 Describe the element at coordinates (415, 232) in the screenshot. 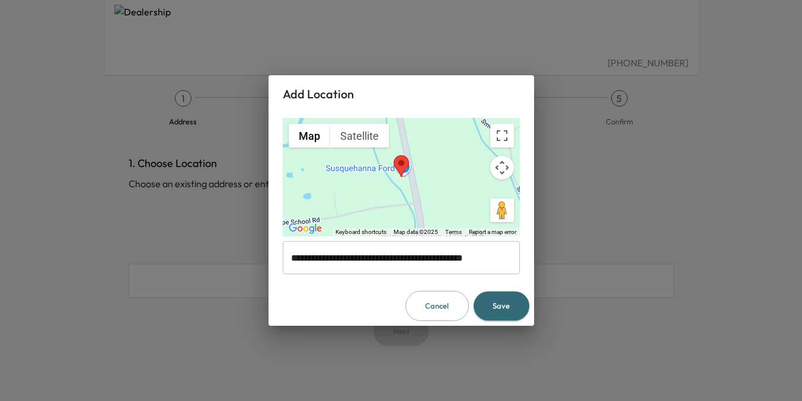

I see `span: Map data ©2025` at that location.